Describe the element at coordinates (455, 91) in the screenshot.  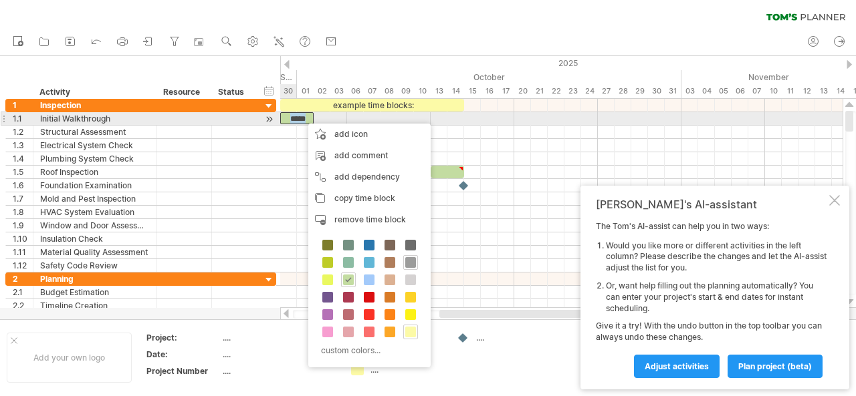
I see `div: Tuesday, 14 October 2025` at that location.